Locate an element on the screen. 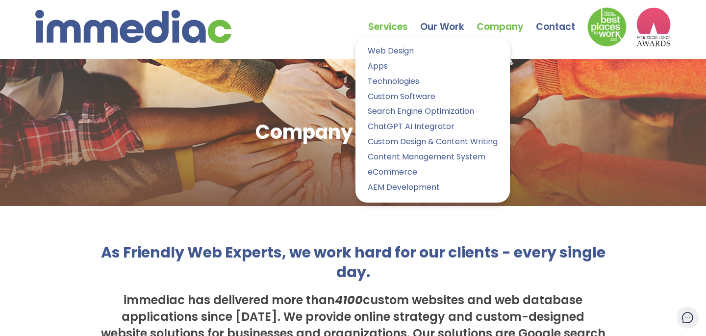  a: Company is located at coordinates (506, 20).